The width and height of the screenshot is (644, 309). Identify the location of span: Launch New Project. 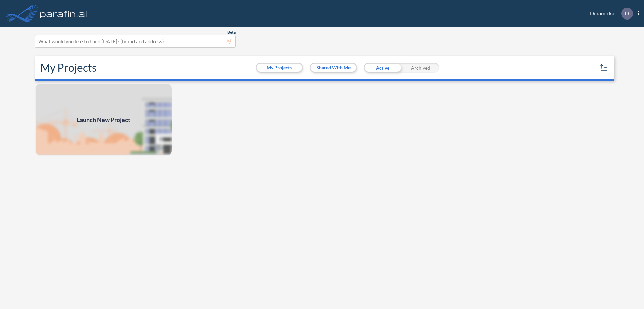
(104, 119).